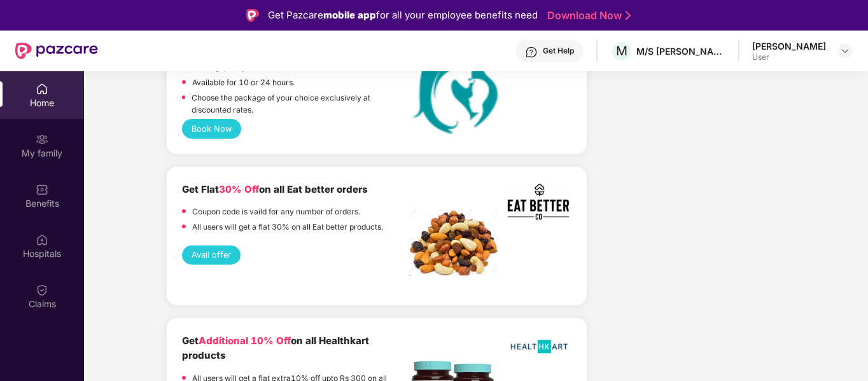 The height and width of the screenshot is (381, 868). I want to click on img: Stroke, so click(628, 15).